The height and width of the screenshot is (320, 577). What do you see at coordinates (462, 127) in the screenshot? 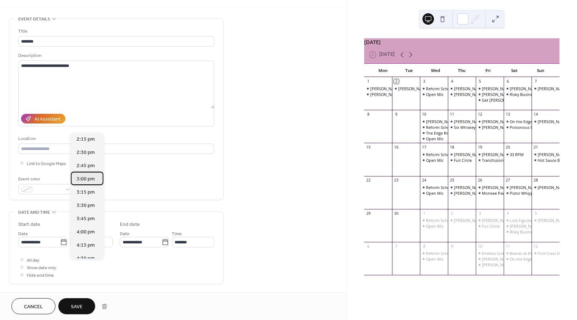
I see `div: Six Whiskey Revival` at bounding box center [462, 127].